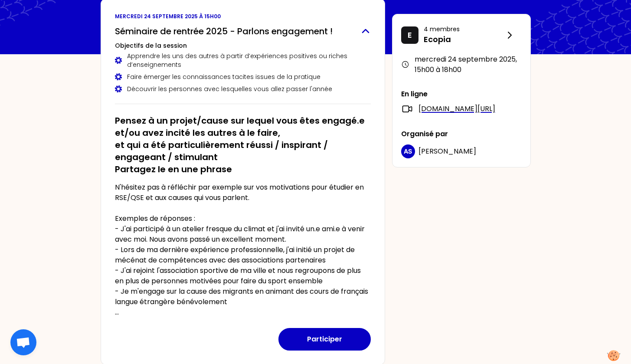 The height and width of the screenshot is (364, 631). I want to click on button: Séminaire de rentrée 2025 - Parlons engagement !, so click(243, 31).